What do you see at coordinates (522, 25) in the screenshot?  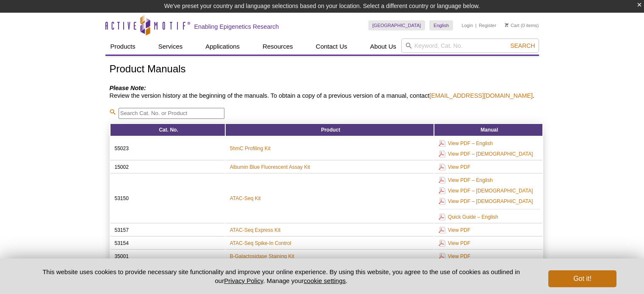 I see `li: (0 items)` at bounding box center [522, 25].